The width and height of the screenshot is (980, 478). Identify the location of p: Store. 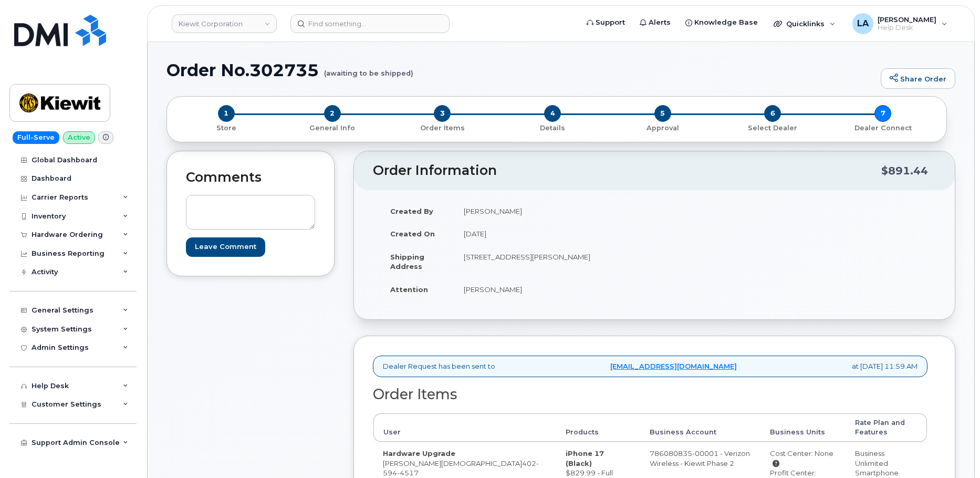
(227, 128).